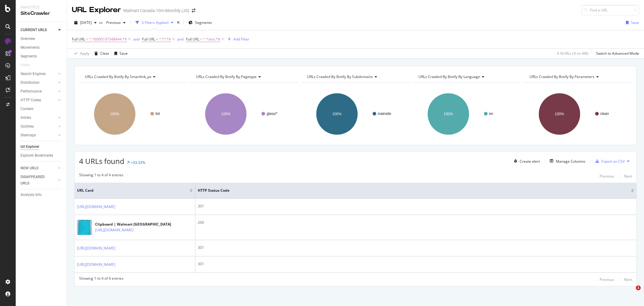  What do you see at coordinates (613, 161) in the screenshot?
I see `div: Export as CSV` at bounding box center [613, 161].